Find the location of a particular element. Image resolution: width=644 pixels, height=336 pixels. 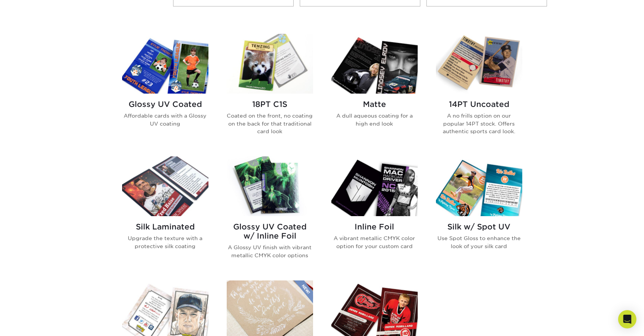

img: Glossy UV Coated Trading Cards is located at coordinates (165, 64).